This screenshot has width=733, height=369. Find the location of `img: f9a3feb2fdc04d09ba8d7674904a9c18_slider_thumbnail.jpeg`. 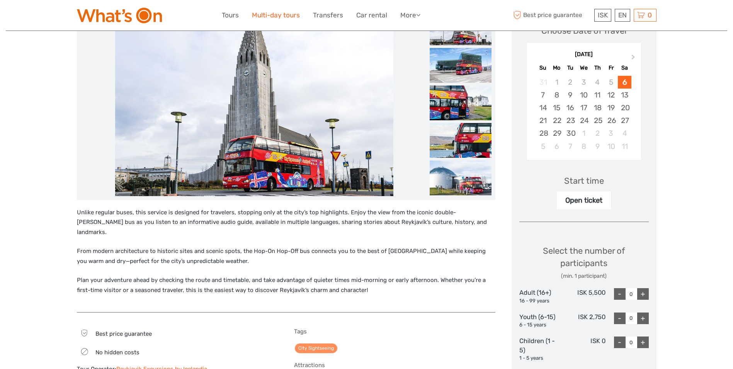

img: f9a3feb2fdc04d09ba8d7674904a9c18_slider_thumbnail.jpeg is located at coordinates (461, 65).